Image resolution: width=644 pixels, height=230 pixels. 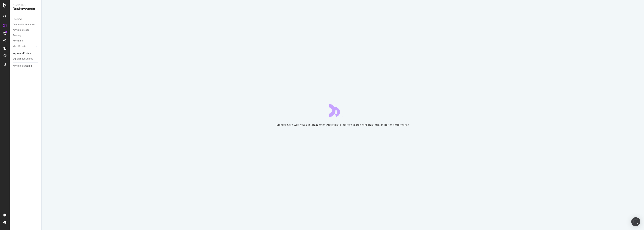 What do you see at coordinates (25, 5) in the screenshot?
I see `div: Analytics` at bounding box center [25, 5].